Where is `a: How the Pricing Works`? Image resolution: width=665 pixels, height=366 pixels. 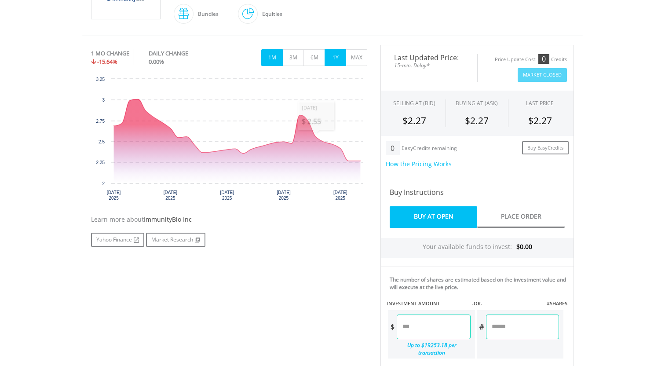
a: How the Pricing Works is located at coordinates (418, 164).